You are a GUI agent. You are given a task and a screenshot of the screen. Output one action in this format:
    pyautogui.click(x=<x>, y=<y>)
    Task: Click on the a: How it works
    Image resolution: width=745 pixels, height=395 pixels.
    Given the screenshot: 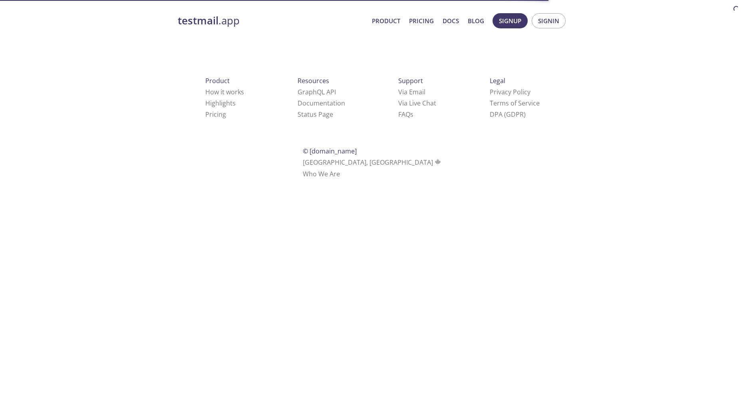 What is the action you would take?
    pyautogui.click(x=224, y=92)
    